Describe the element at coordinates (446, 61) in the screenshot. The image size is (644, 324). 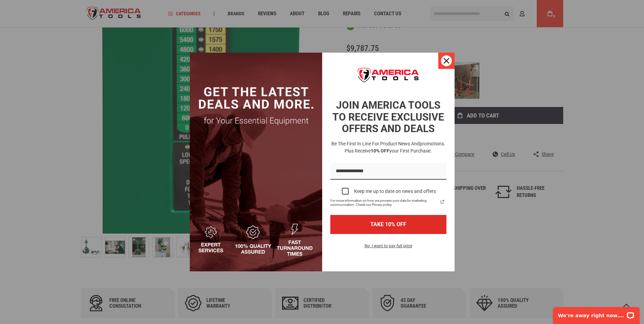
I see `svg: close icon` at that location.